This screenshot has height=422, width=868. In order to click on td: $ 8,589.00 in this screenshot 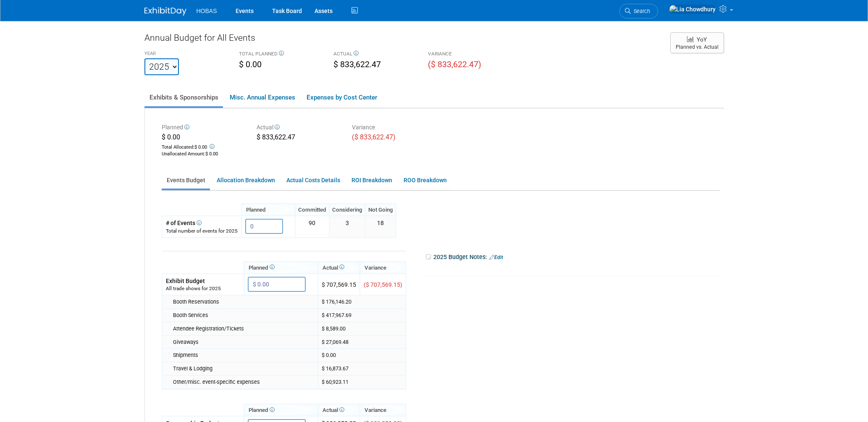, I will do `click(362, 329)`.